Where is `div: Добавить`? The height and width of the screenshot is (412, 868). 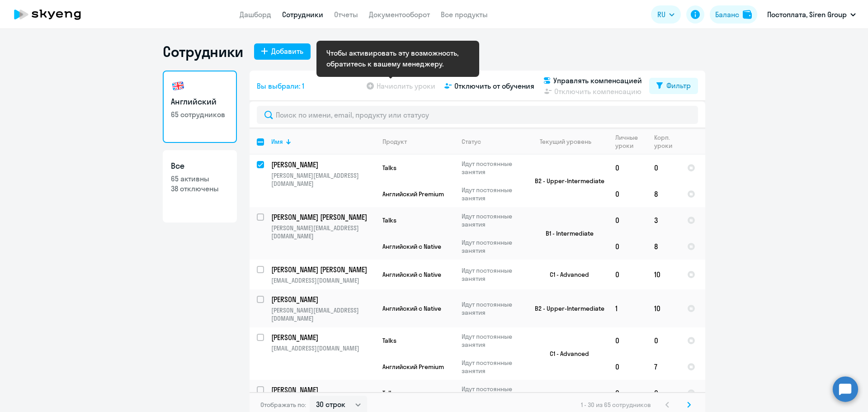 div: Добавить is located at coordinates (287, 51).